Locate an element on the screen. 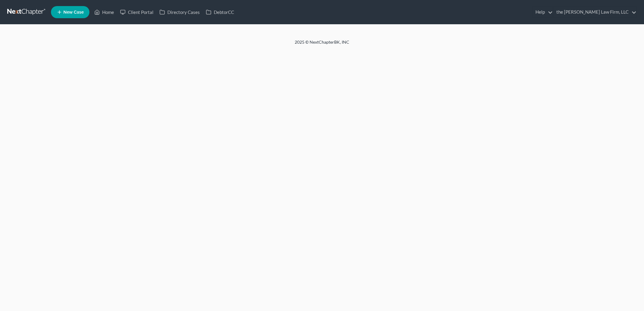  a: Help is located at coordinates (542, 12).